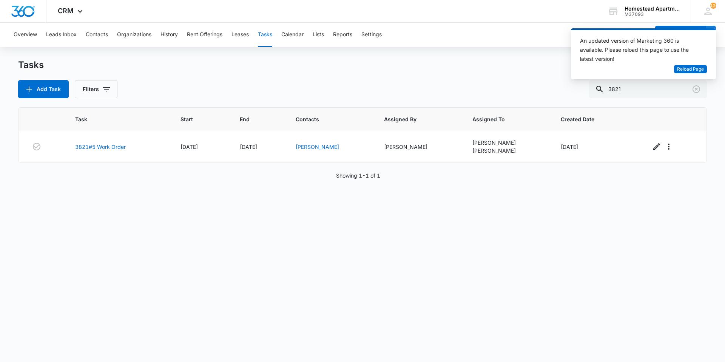 This screenshot has width=725, height=362. I want to click on button: Add Task, so click(43, 89).